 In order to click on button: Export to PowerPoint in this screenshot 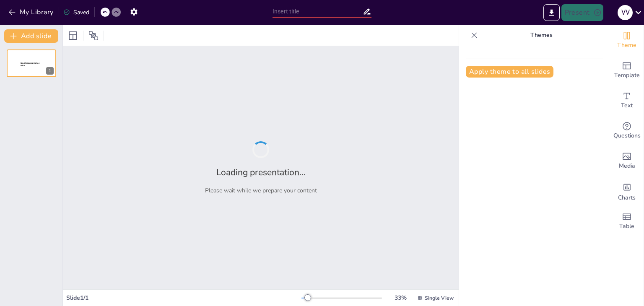, I will do `click(551, 12)`.